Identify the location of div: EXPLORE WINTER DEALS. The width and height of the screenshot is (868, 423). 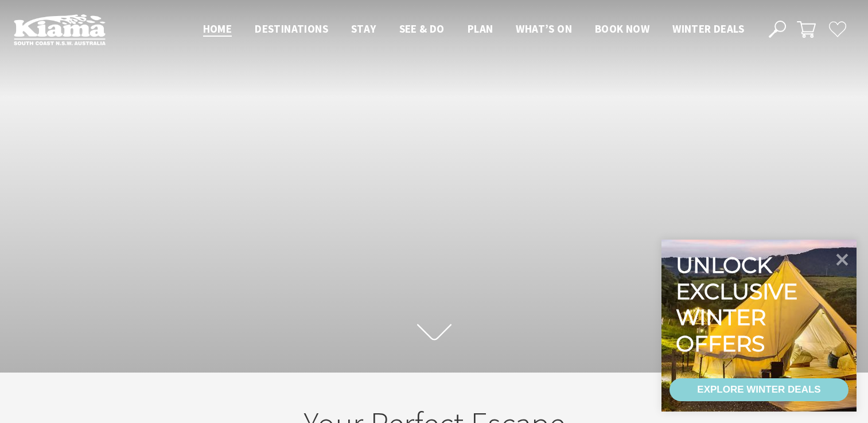
(758, 390).